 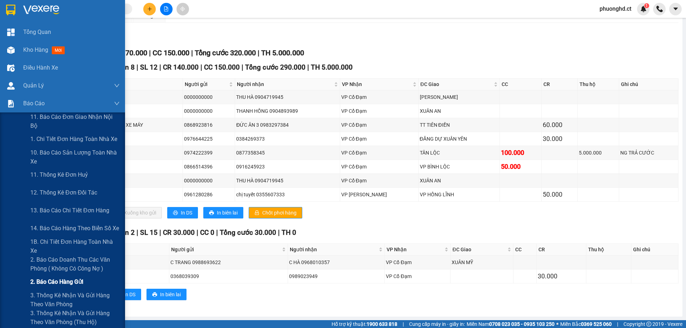 I want to click on div: 0866514396, so click(x=209, y=167).